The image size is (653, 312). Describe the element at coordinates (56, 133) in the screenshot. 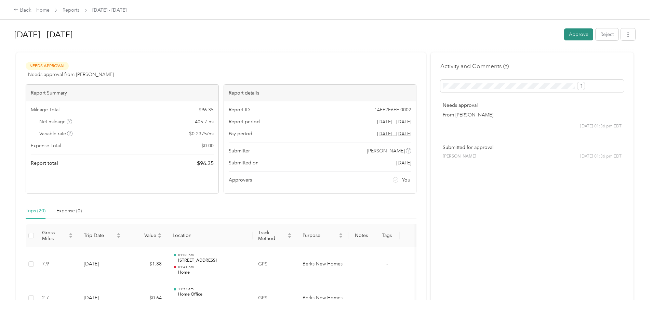

I see `span: Variable rate` at that location.